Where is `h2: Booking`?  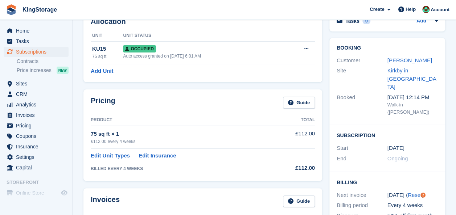
h2: Booking is located at coordinates (387, 48).